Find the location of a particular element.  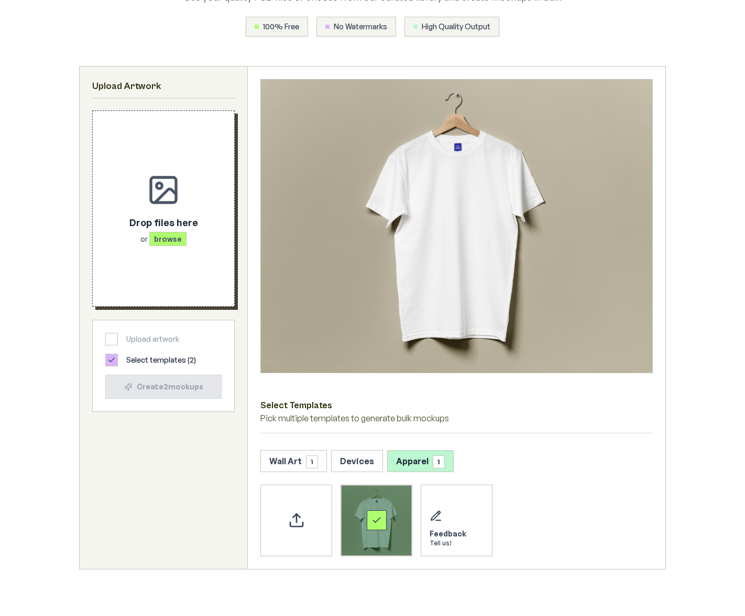

div: Feedback is located at coordinates (448, 534).